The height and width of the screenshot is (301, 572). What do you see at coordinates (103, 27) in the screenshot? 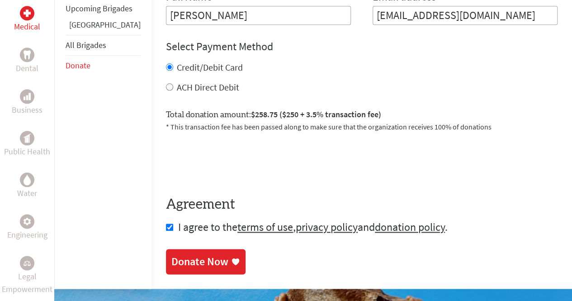
I see `li: Panama` at bounding box center [103, 27].